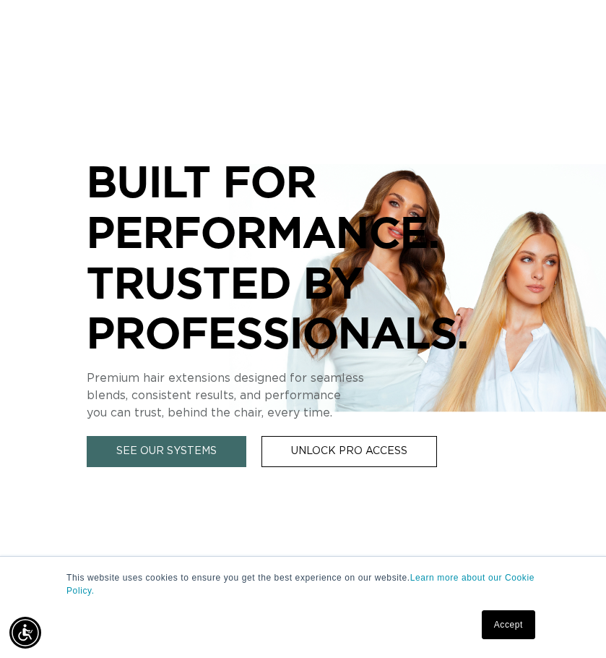 The width and height of the screenshot is (606, 658). What do you see at coordinates (349, 451) in the screenshot?
I see `a: Unlock Pro Access` at bounding box center [349, 451].